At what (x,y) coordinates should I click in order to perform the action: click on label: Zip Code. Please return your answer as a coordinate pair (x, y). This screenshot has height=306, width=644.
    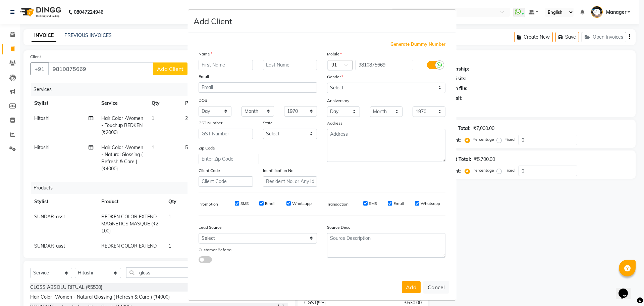
    Looking at the image, I should click on (207, 148).